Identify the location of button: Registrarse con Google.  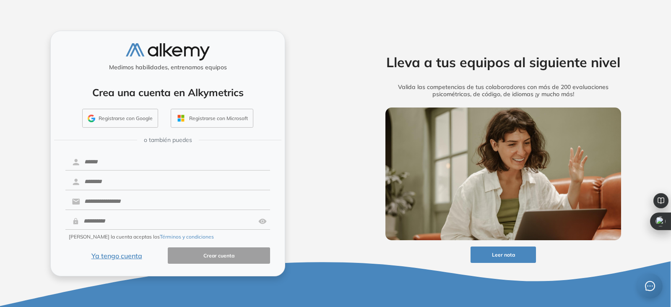
(120, 118).